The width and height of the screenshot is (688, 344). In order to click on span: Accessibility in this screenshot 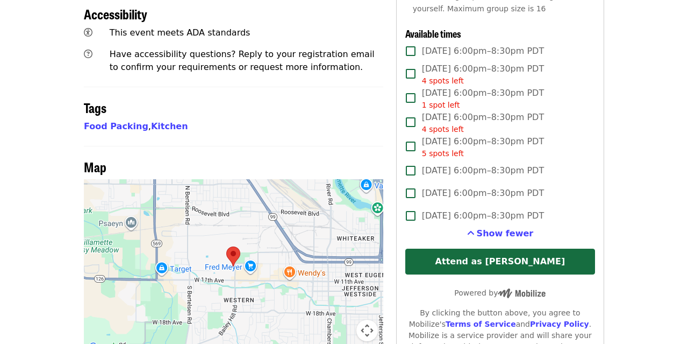, I will do `click(116, 13)`.